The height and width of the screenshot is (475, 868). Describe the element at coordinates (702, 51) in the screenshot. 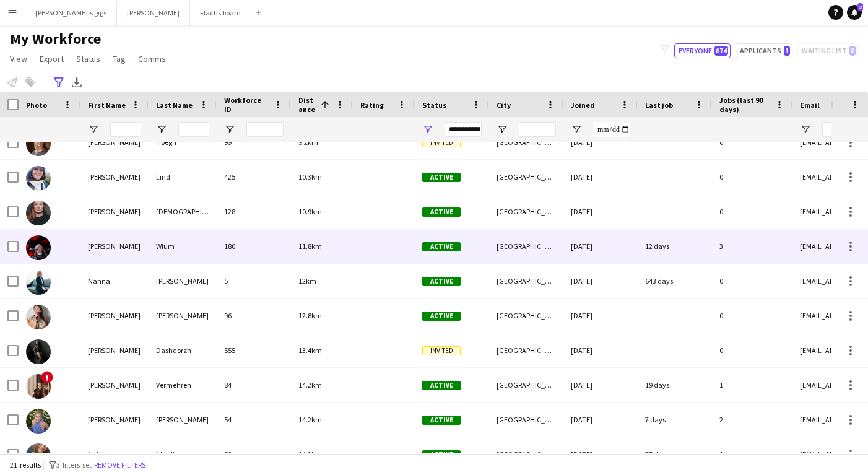

I see `button: Everyone674` at that location.